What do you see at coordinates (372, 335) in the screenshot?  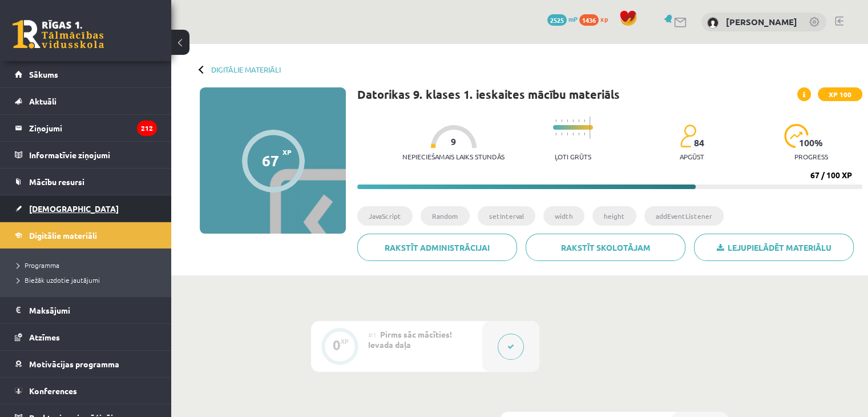 I see `span: #1` at bounding box center [372, 335].